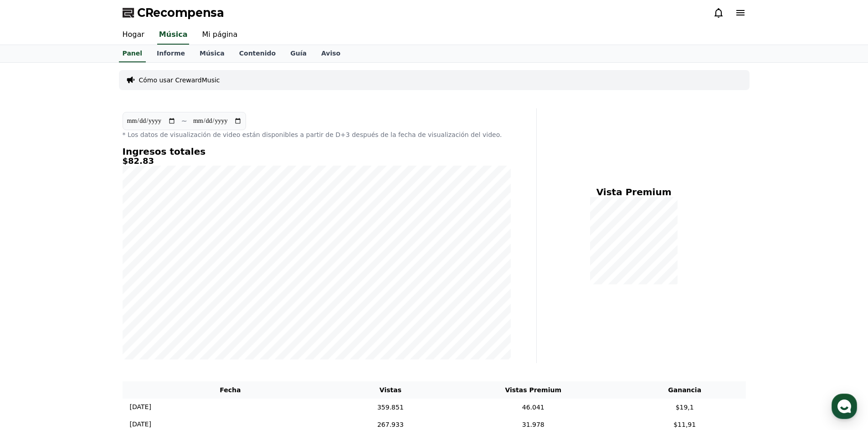 The width and height of the screenshot is (868, 430). I want to click on a: Informe, so click(171, 54).